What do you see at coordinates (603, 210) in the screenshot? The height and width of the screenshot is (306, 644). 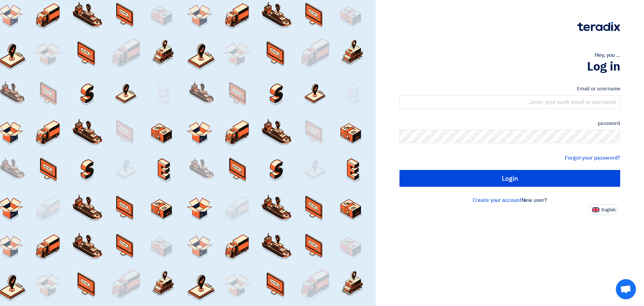 I see `button: English` at bounding box center [603, 210].